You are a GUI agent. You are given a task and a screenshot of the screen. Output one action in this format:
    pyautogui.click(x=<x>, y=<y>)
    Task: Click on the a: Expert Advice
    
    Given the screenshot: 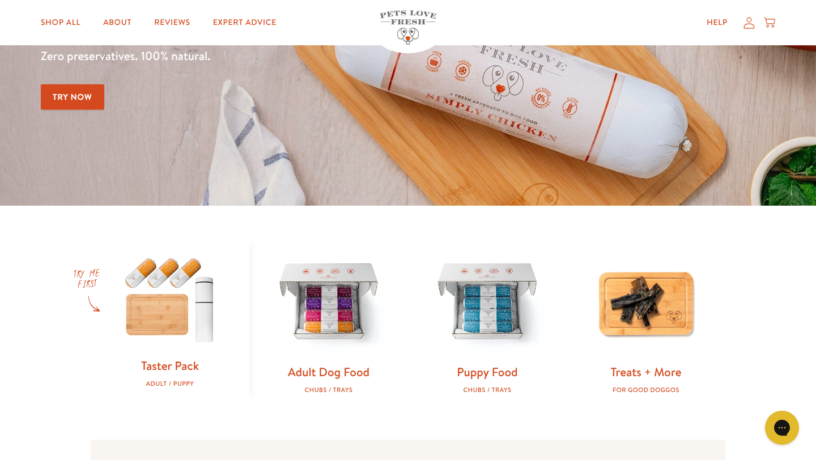 What is the action you would take?
    pyautogui.click(x=245, y=23)
    